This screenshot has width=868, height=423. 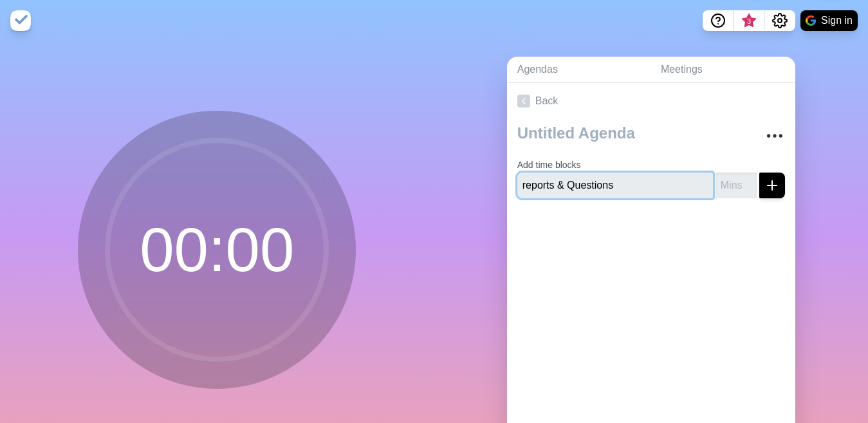 I want to click on button: Sign in, so click(x=829, y=21).